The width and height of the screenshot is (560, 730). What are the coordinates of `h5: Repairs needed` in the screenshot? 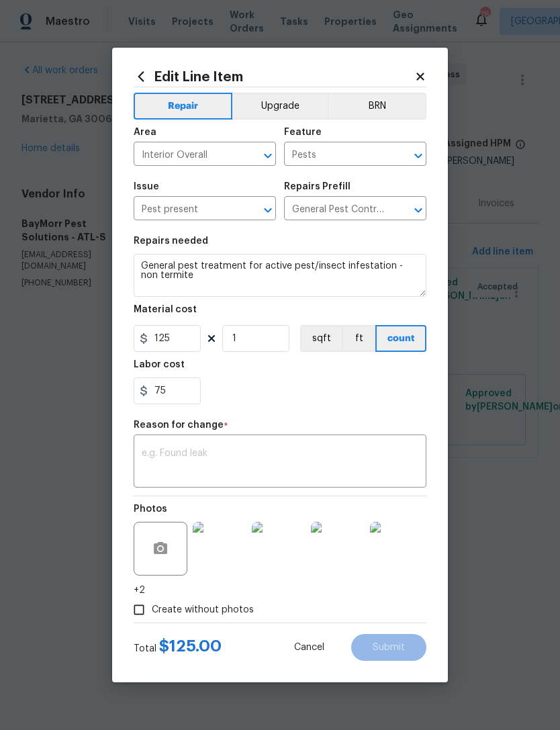 It's located at (170, 241).